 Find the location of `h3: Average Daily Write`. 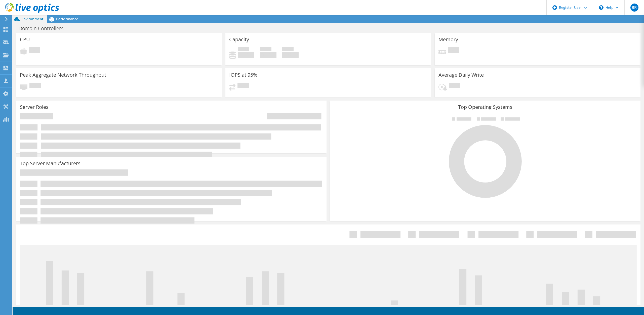

h3: Average Daily Write is located at coordinates (461, 75).